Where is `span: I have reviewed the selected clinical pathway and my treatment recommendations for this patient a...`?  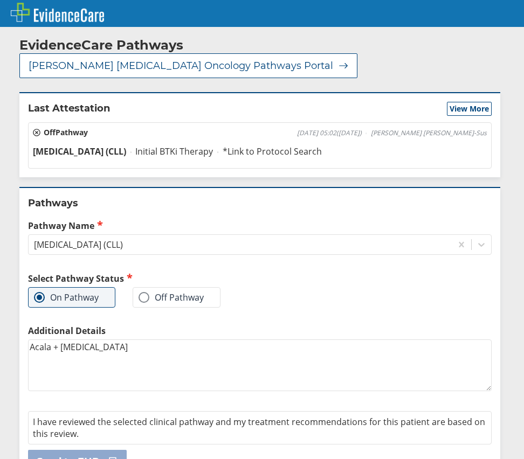
span: I have reviewed the selected clinical pathway and my treatment recommendations for this patient a... is located at coordinates (259, 428).